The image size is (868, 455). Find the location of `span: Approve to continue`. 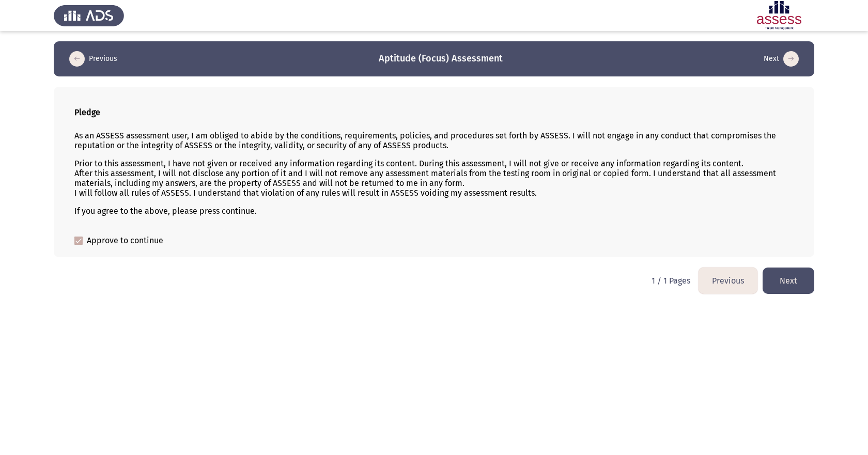

span: Approve to continue is located at coordinates (125, 240).